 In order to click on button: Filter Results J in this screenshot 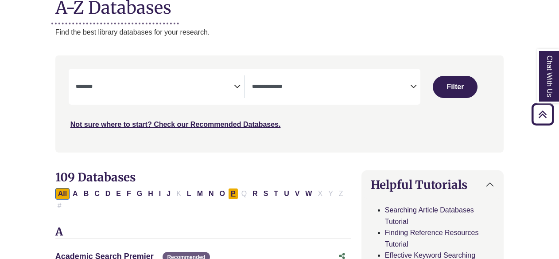, I will do `click(168, 194)`.